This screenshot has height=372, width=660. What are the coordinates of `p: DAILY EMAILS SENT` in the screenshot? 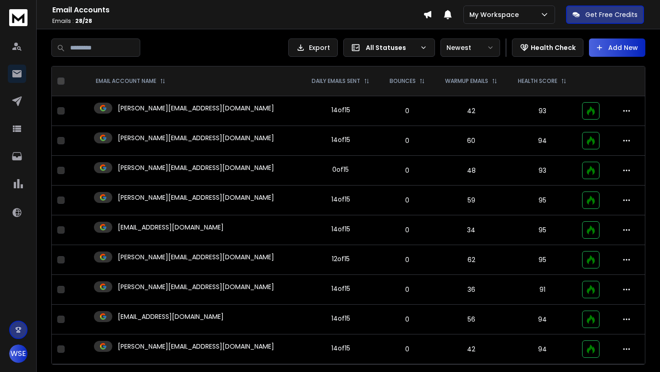 It's located at (336, 81).